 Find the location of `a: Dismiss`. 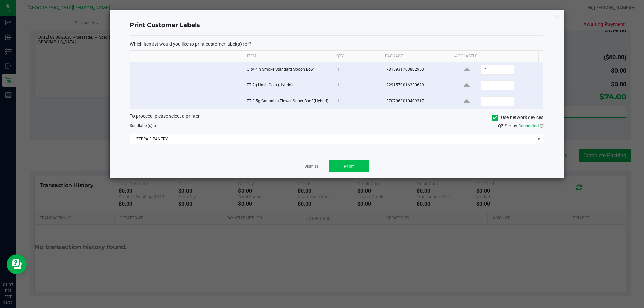

a: Dismiss is located at coordinates (311, 166).